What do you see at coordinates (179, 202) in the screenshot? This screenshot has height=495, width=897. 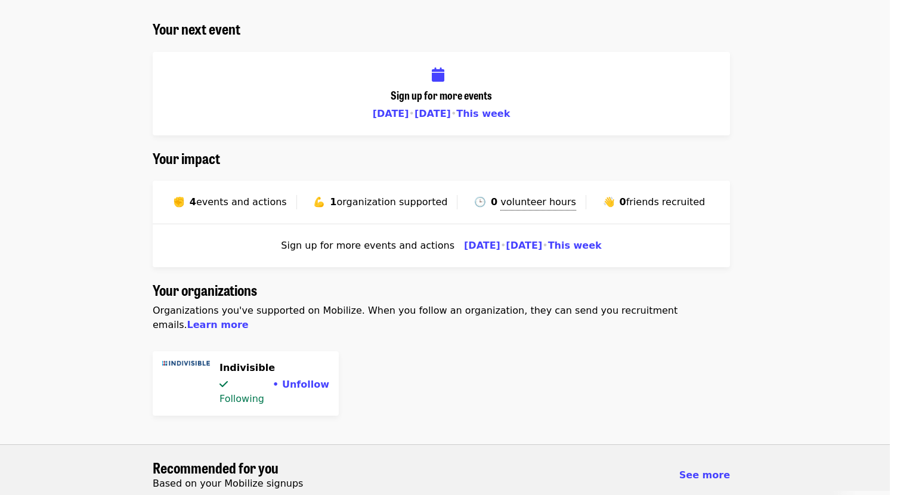 I see `span: raised fist emoji` at bounding box center [179, 202].